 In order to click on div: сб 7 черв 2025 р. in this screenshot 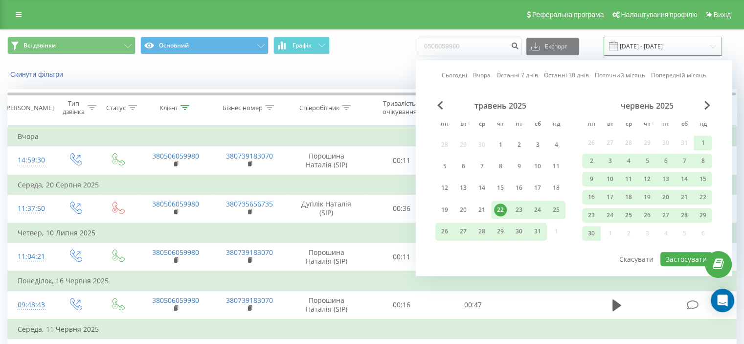, I will do `click(684, 161)`.